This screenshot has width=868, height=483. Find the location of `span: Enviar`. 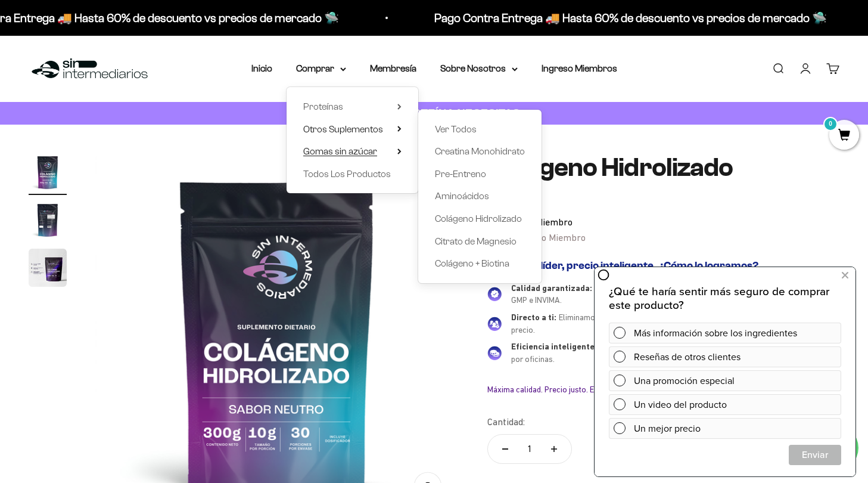

span: Enviar is located at coordinates (220, 189).